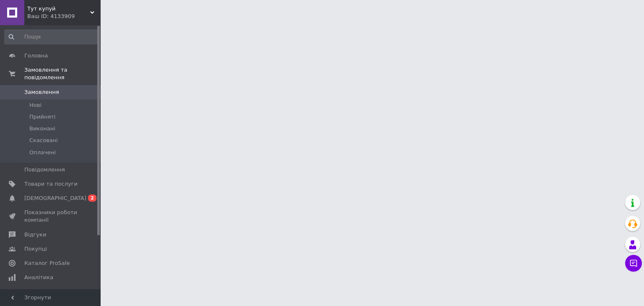 The height and width of the screenshot is (306, 644). What do you see at coordinates (42, 129) in the screenshot?
I see `span: Виконані` at bounding box center [42, 129].